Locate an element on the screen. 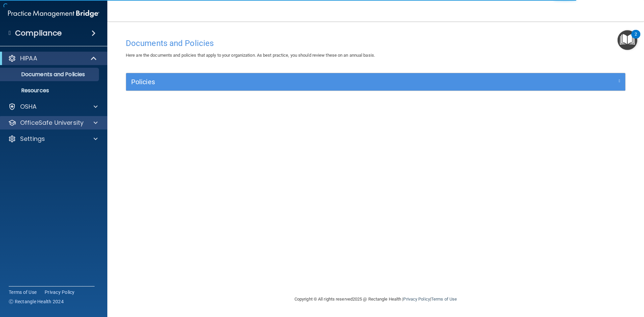 Image resolution: width=644 pixels, height=317 pixels. p: Documents and Policies is located at coordinates (50, 74).